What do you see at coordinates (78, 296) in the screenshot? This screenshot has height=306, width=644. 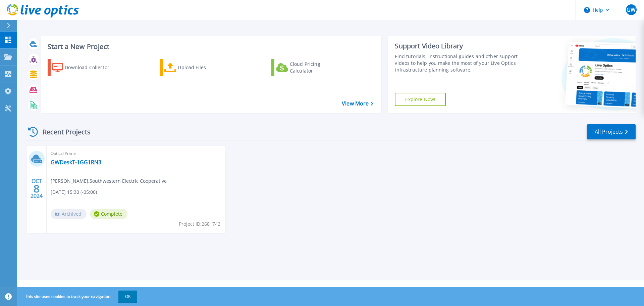 I see `span: This site uses cookies to track your navigation.` at bounding box center [78, 296].